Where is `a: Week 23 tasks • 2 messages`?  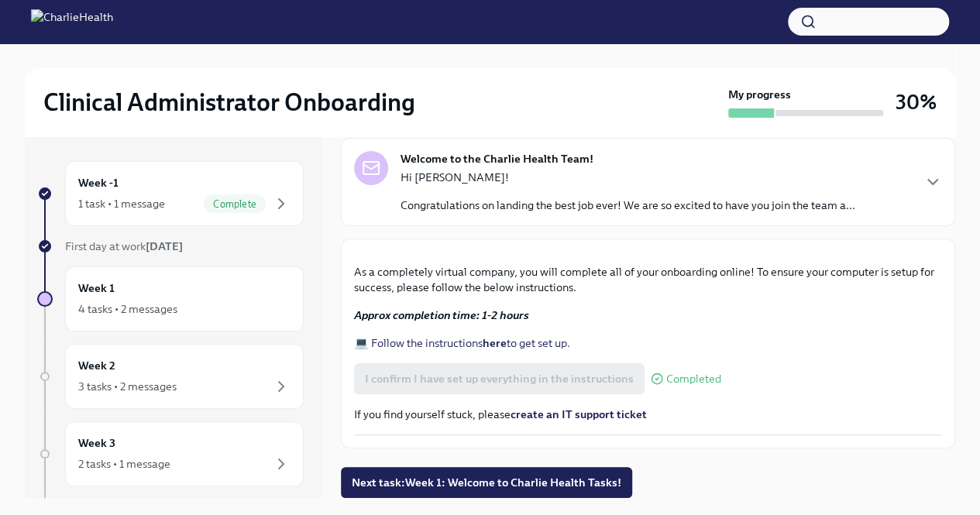 a: Week 23 tasks • 2 messages is located at coordinates (170, 376).